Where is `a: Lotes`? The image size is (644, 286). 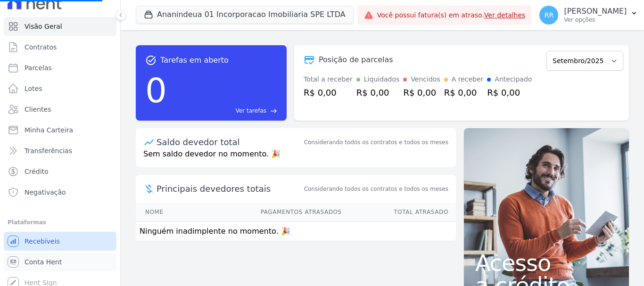 a: Lotes is located at coordinates (60, 89).